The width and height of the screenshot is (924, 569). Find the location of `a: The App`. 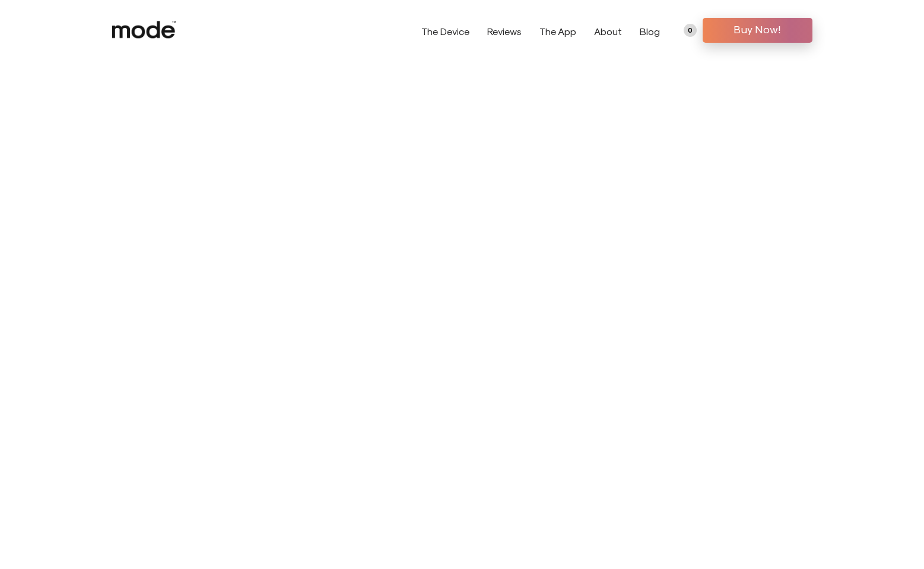

a: The App is located at coordinates (558, 31).